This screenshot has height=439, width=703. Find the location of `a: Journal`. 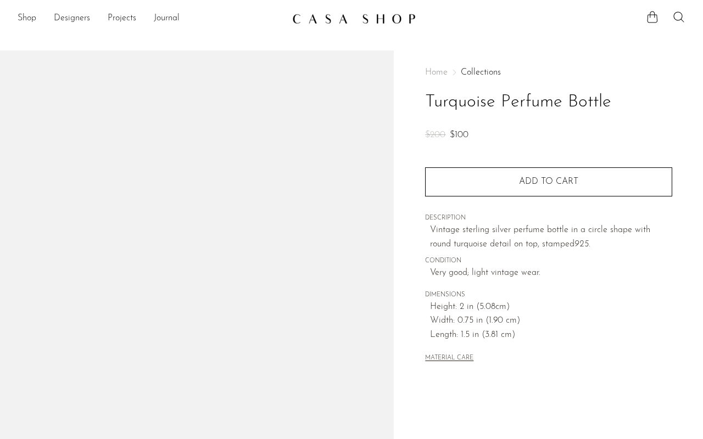

a: Journal is located at coordinates (166, 19).